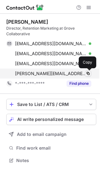 The image size is (100, 187). I want to click on button: Notes, so click(51, 160).